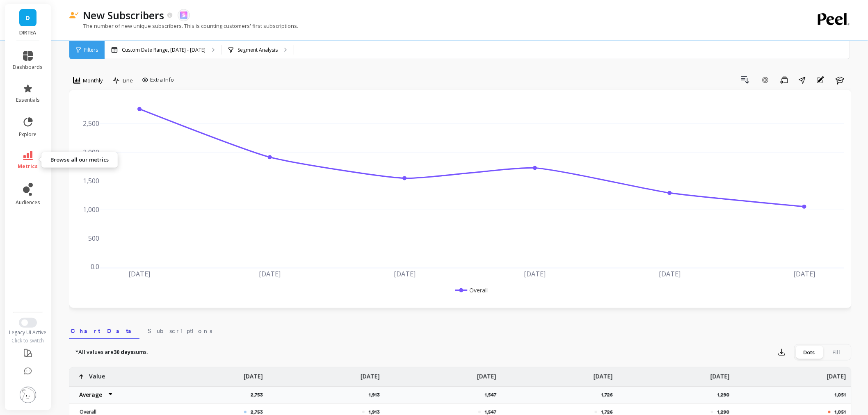 The height and width of the screenshot is (415, 868). Describe the element at coordinates (74, 15) in the screenshot. I see `img: header icon` at that location.